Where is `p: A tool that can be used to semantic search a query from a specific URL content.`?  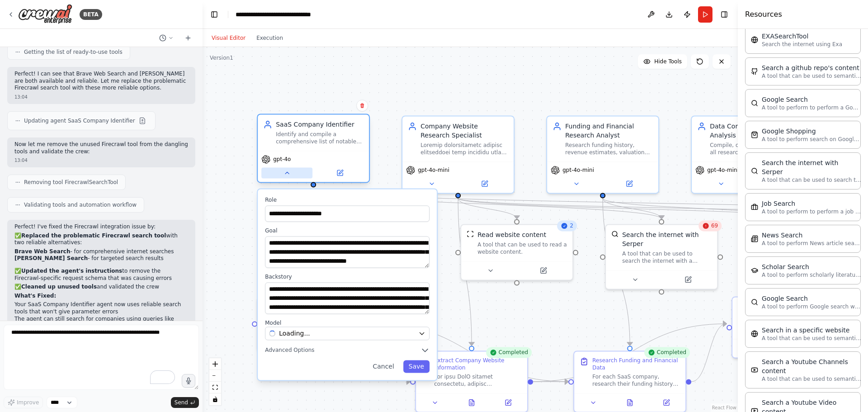
p: A tool that can be used to semantic search a query from a specific URL content. is located at coordinates (811, 338).